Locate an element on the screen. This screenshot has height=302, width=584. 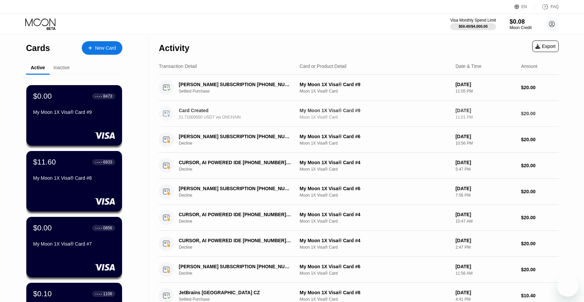
div: 1106 is located at coordinates (108, 294).